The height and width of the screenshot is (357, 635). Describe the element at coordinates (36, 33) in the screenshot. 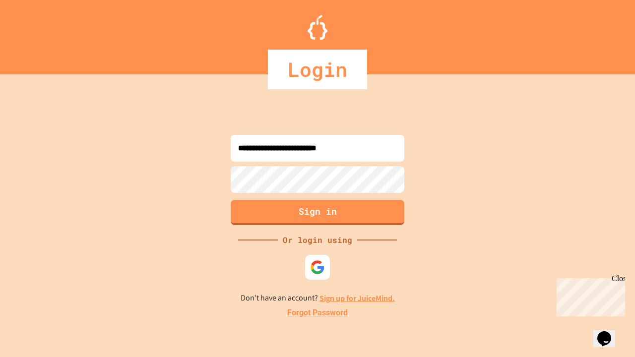

I see `div: Chat with us now!Close` at that location.